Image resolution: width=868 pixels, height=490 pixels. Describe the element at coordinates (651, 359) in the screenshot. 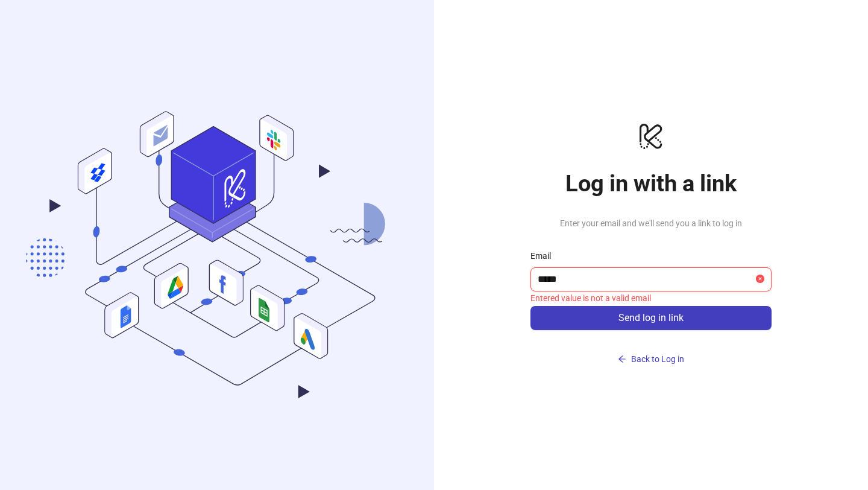

I see `button: Back to Log in` at that location.